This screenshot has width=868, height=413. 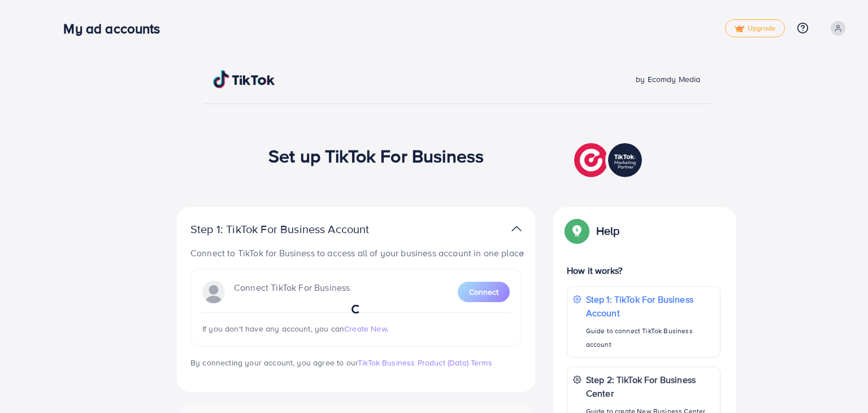 What do you see at coordinates (644, 270) in the screenshot?
I see `p: How it works?` at bounding box center [644, 270].